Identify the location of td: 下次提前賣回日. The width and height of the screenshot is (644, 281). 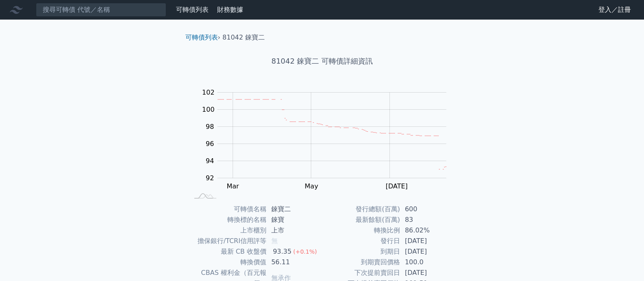
(361, 273).